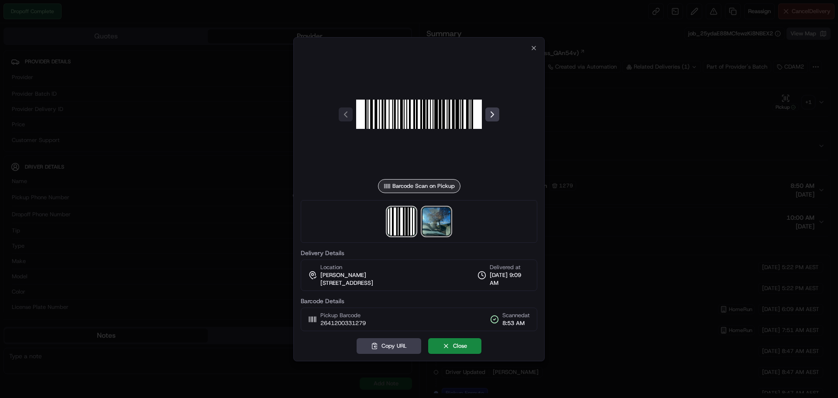 This screenshot has height=398, width=838. I want to click on span: Delivered at, so click(510, 267).